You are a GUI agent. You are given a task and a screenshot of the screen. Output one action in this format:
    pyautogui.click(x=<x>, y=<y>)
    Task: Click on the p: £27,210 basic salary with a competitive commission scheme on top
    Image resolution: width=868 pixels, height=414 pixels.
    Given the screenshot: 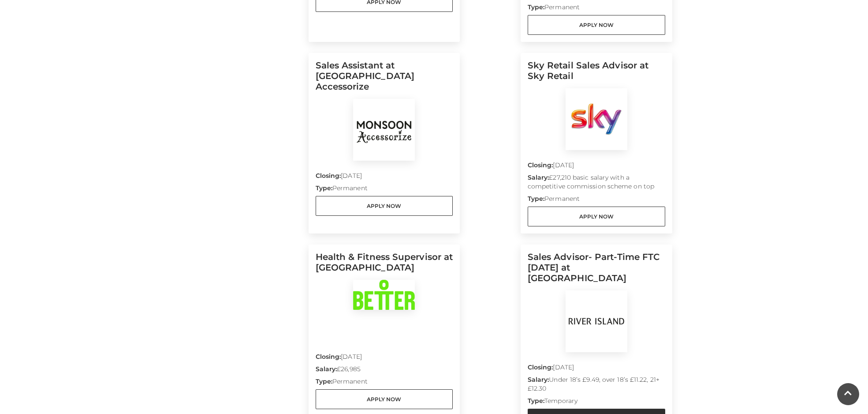 What is the action you would take?
    pyautogui.click(x=597, y=184)
    